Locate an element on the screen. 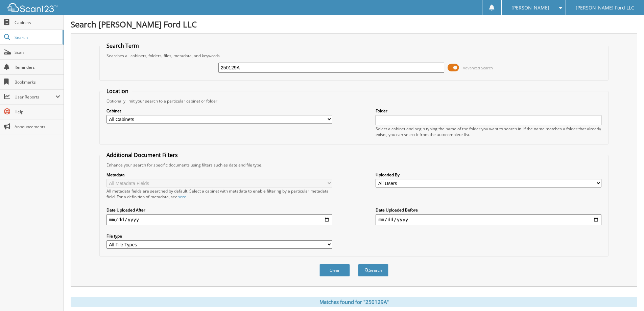  span: Cabinets is located at coordinates (37, 22).